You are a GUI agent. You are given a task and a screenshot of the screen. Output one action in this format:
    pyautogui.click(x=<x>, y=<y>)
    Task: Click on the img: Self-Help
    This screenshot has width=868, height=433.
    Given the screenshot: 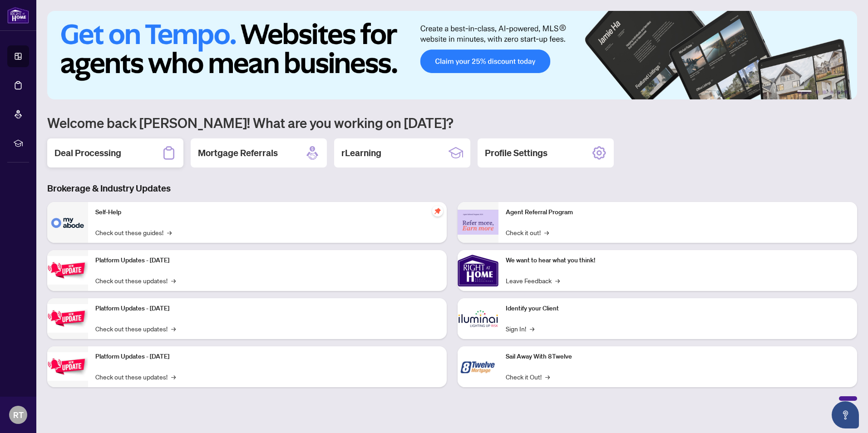 What is the action you would take?
    pyautogui.click(x=68, y=222)
    